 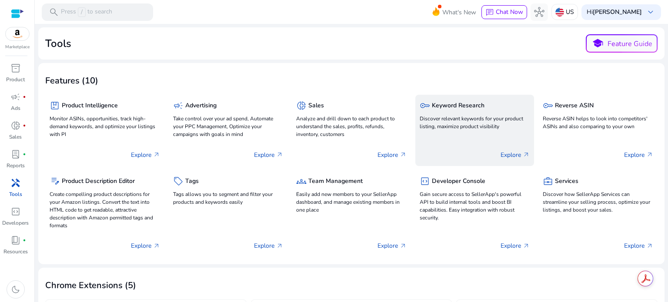 What do you see at coordinates (630, 44) in the screenshot?
I see `p: Feature Guide` at bounding box center [630, 44].